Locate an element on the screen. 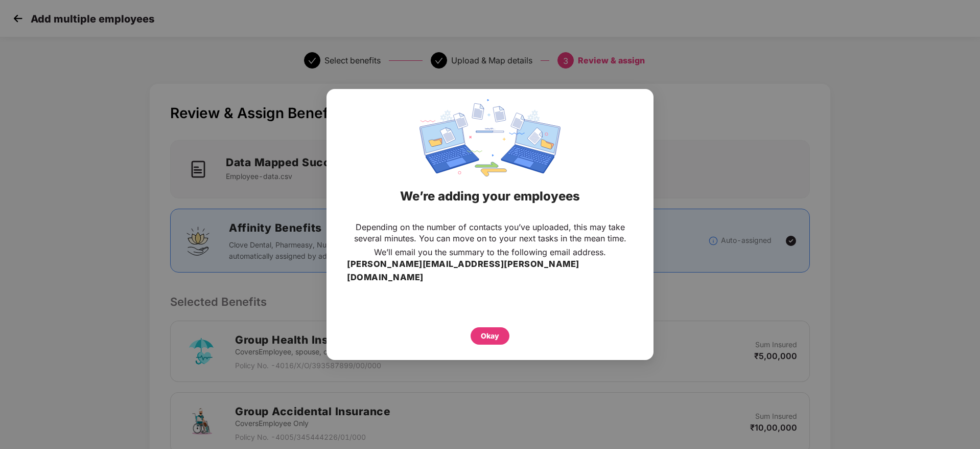 The height and width of the screenshot is (449, 980). img: svg+xml;base64,PHN2ZyBpZD0iRGF0YV9zeW5jaW5nIiB4bWxucz0iaHR0cDovL3d3dy53My5vcmcvMjAwMC9zdmciIHdpZH... is located at coordinates (490, 137).